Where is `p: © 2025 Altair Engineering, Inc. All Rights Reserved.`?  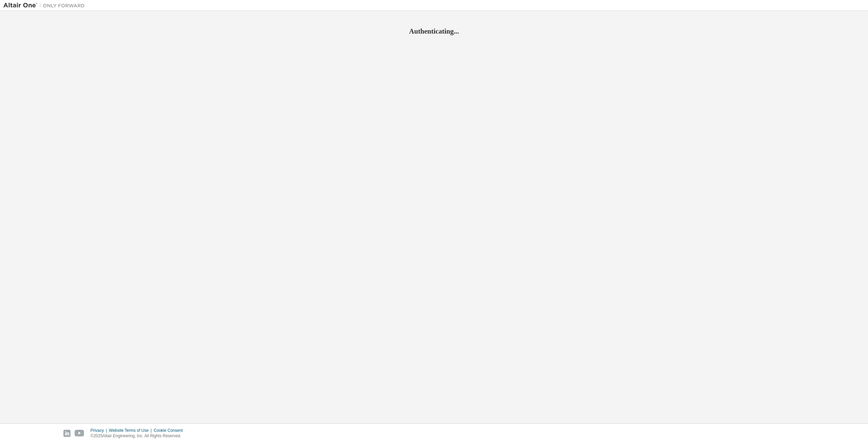 p: © 2025 Altair Engineering, Inc. All Rights Reserved. is located at coordinates (139, 435).